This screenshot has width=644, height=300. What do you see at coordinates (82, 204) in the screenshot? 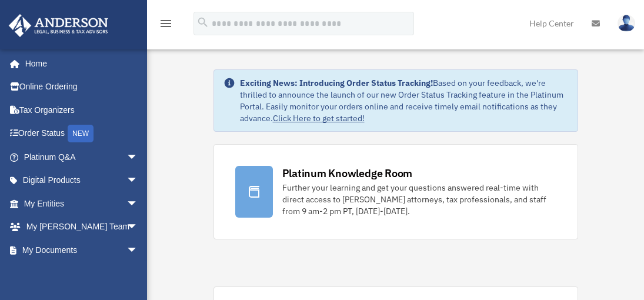
I see `a: My Entitiesarrow_drop_down` at bounding box center [82, 204].